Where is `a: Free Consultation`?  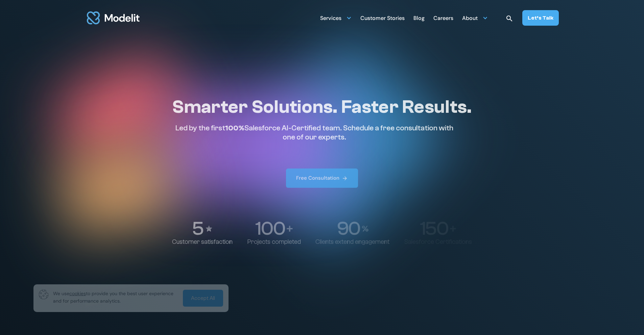
a: Free Consultation is located at coordinates (322, 178).